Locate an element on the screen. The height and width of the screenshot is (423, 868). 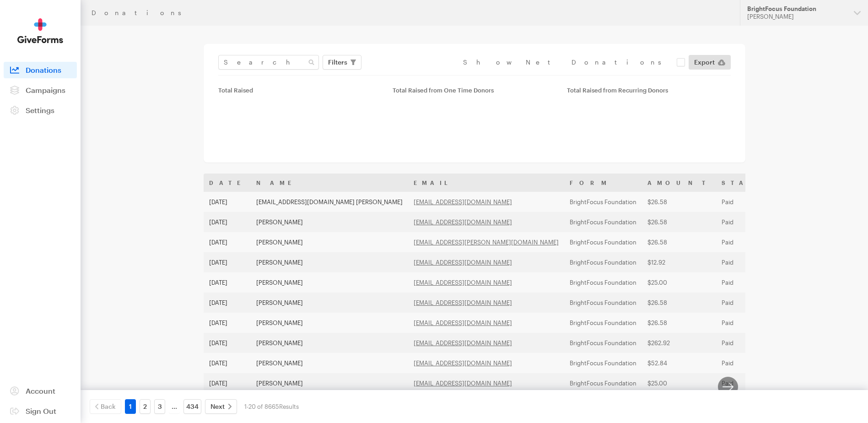
span: Account is located at coordinates (40, 391).